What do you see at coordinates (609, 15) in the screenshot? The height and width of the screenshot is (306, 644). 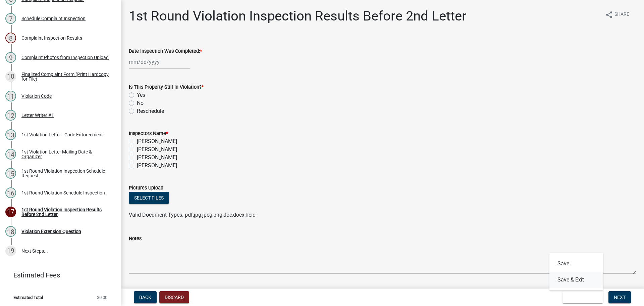 I see `i: share` at bounding box center [609, 15].